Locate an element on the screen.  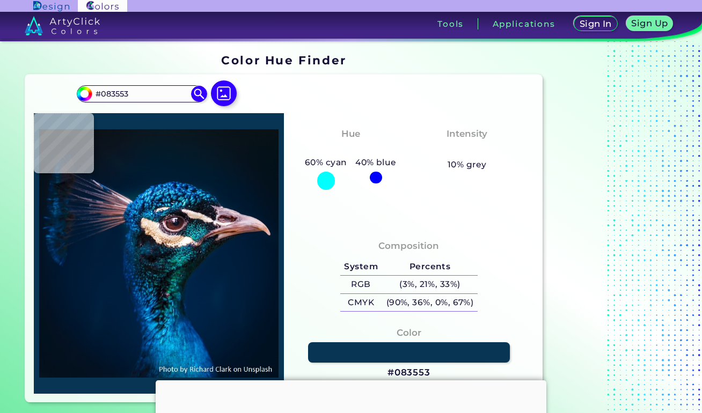
h3: Tools is located at coordinates (450, 24).